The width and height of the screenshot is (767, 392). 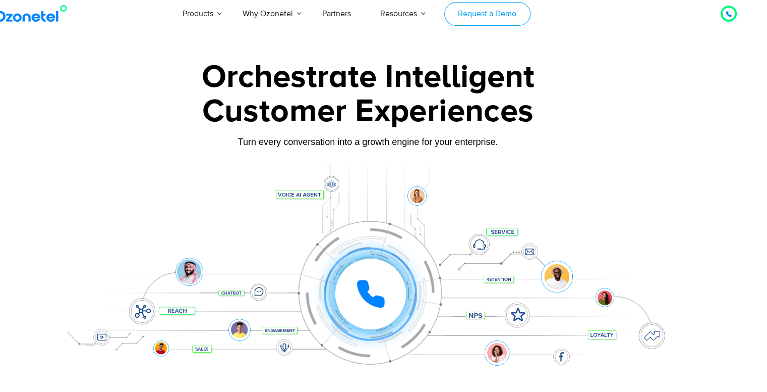 What do you see at coordinates (368, 142) in the screenshot?
I see `div: Turn every conversation into a growth engine for your enterprise.` at bounding box center [368, 142].